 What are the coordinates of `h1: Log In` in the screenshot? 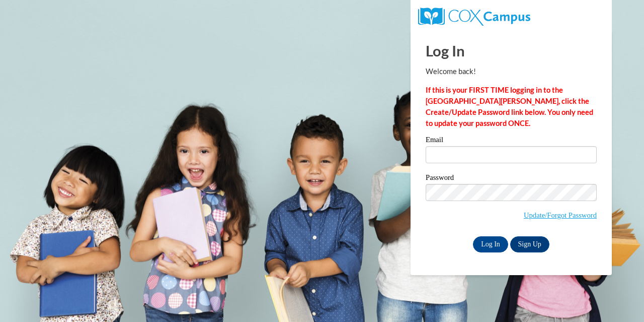 It's located at (511, 50).